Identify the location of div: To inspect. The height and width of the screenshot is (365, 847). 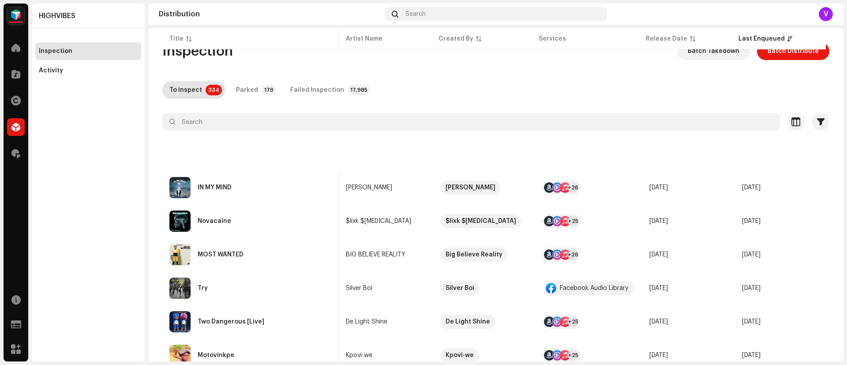
(186, 90).